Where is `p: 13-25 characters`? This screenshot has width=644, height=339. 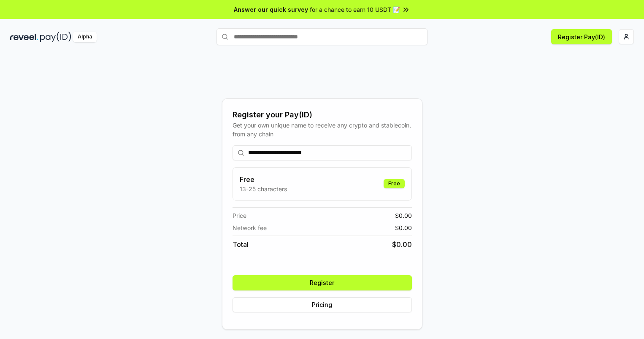
p: 13-25 characters is located at coordinates (263, 189).